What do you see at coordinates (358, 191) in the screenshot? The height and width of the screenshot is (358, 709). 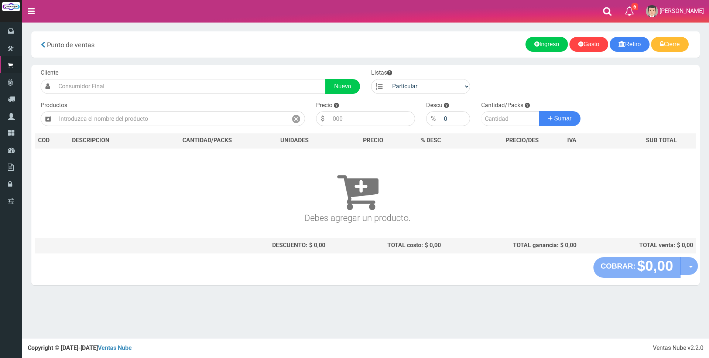 I see `h3: Debes agregar un producto.` at bounding box center [358, 191].